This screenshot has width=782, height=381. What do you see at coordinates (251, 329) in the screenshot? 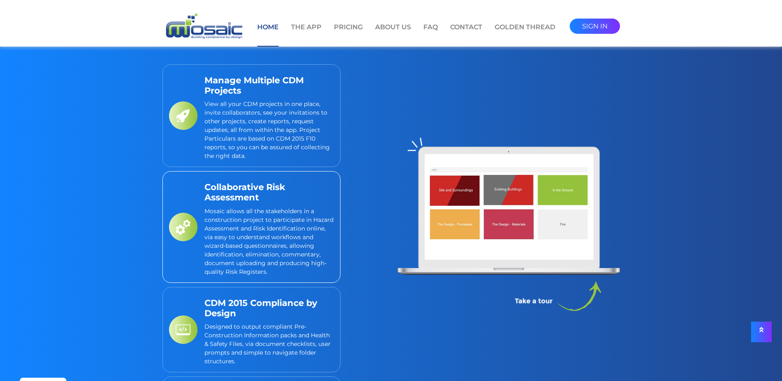
I see `a: img CDM 2015 Compliance by Design Designed to output compliant Pre-Construction Information packs...` at bounding box center [251, 329].